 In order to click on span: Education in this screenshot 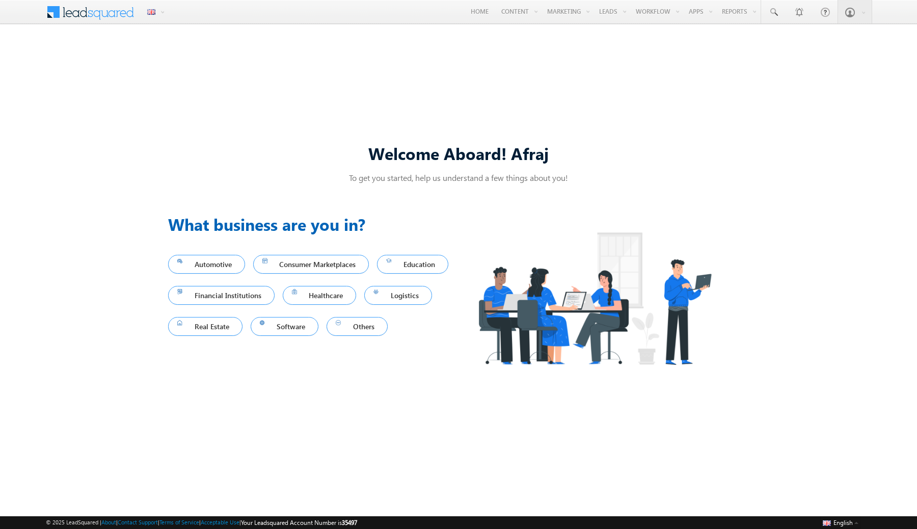, I will do `click(412, 264)`.